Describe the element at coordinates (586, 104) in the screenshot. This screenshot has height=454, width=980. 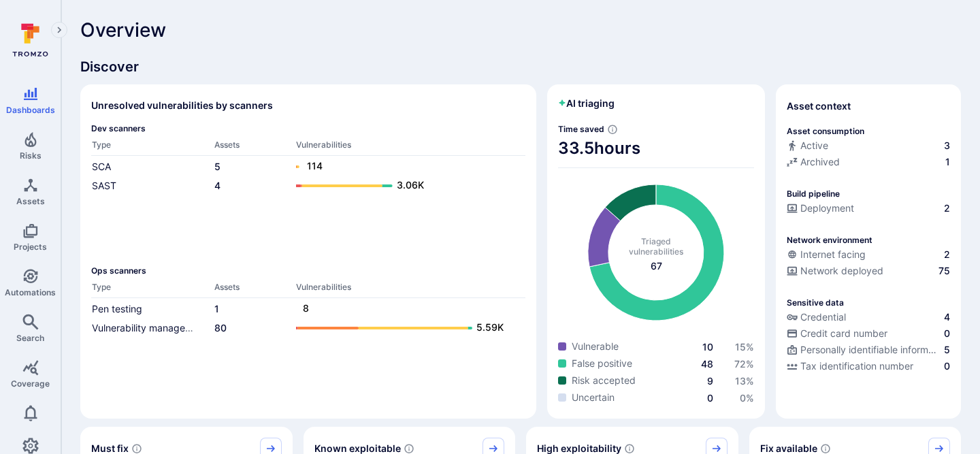
I see `h2: AI triaging` at that location.